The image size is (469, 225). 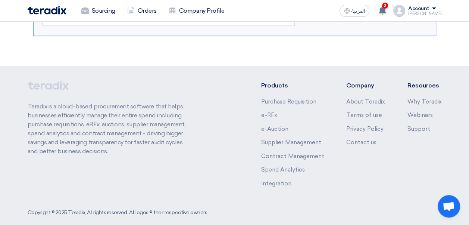 What do you see at coordinates (399, 11) in the screenshot?
I see `img: profile_test.png` at bounding box center [399, 11].